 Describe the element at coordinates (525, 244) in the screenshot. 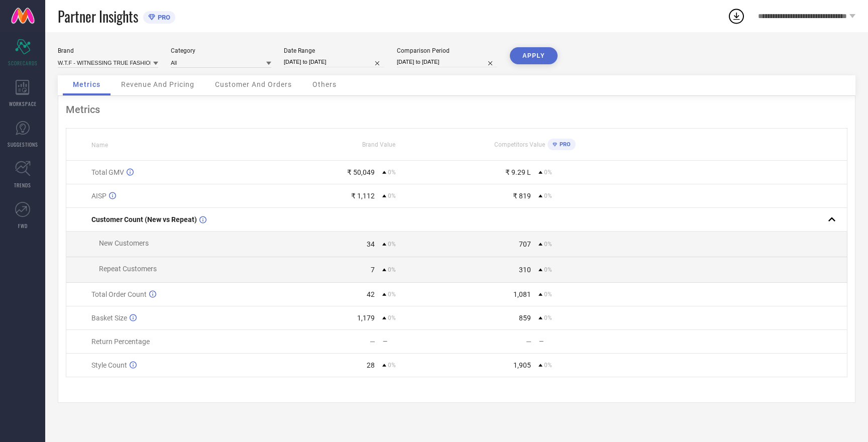

I see `div: 707` at that location.